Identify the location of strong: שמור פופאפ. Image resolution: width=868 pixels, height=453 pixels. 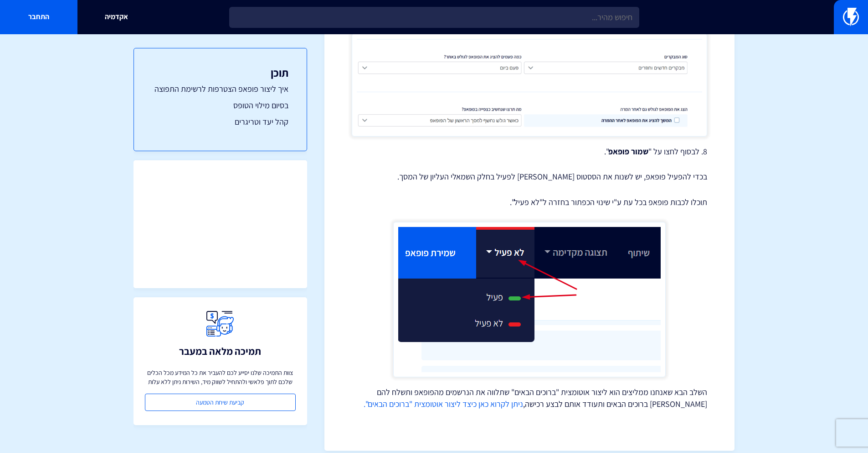
(628, 151).